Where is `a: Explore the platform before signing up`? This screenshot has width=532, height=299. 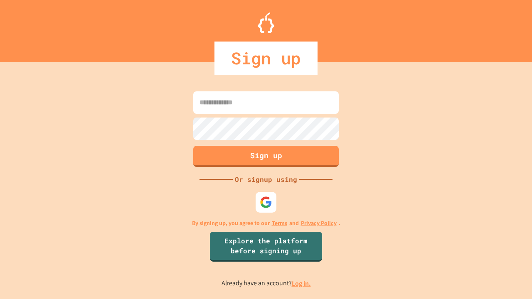
a: Explore the platform before signing up is located at coordinates (266, 247).